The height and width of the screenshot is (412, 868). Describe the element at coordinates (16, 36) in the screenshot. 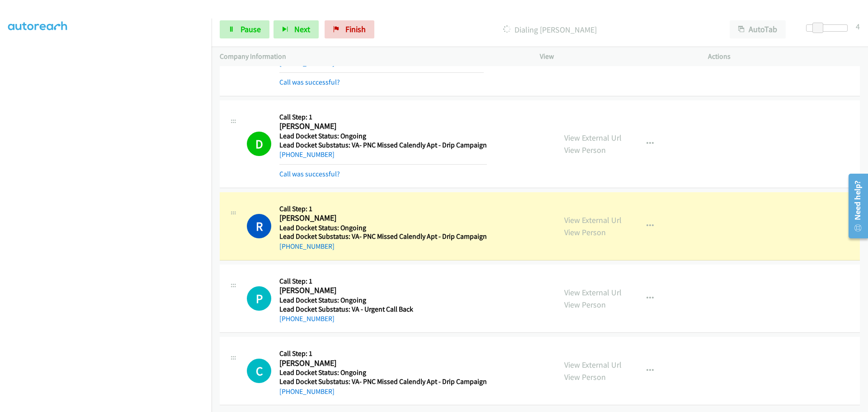

I see `div: Open Resource Center` at that location.